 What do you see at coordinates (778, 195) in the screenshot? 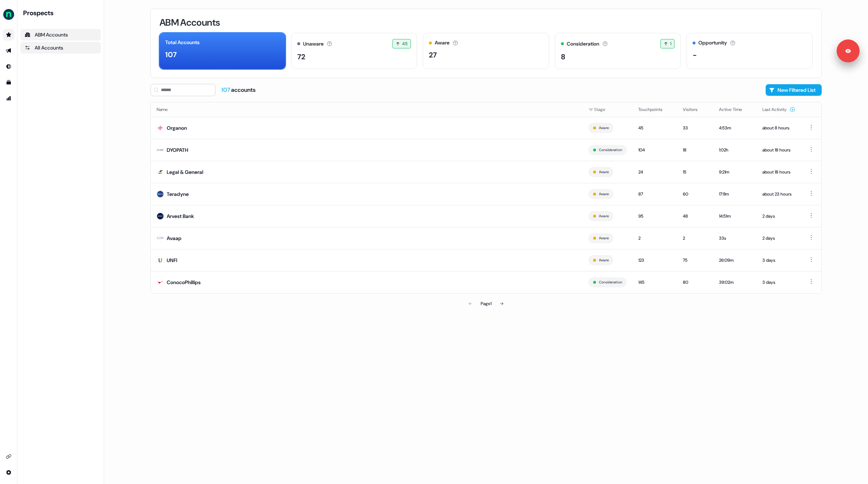
I see `div: about 23 hours` at bounding box center [778, 195].